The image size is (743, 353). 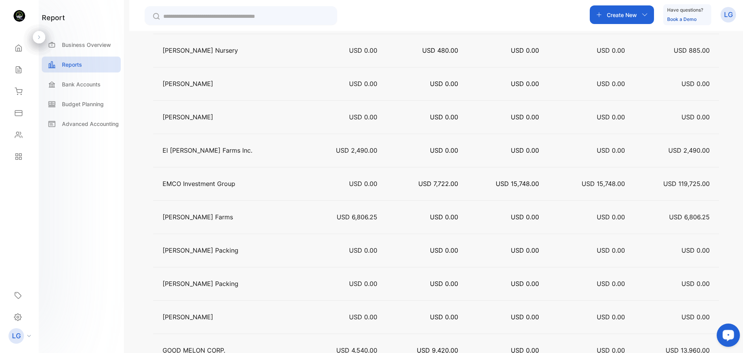 I want to click on p: Have questions?, so click(x=685, y=10).